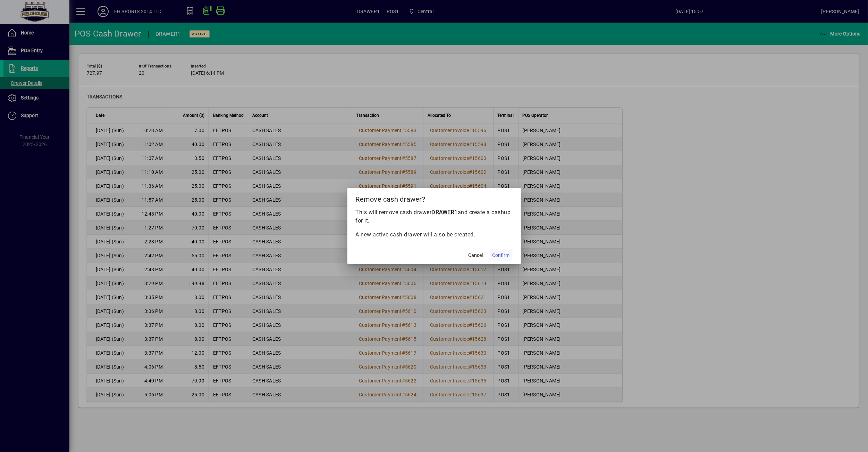 The height and width of the screenshot is (452, 868). I want to click on p: This will remove cash drawer and create a cashup for it., so click(434, 216).